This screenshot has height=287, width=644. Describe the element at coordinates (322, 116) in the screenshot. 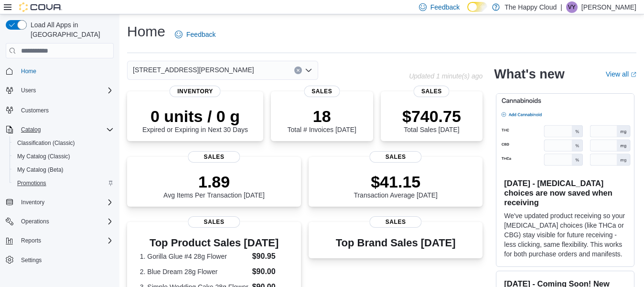

I see `p: 18` at that location.